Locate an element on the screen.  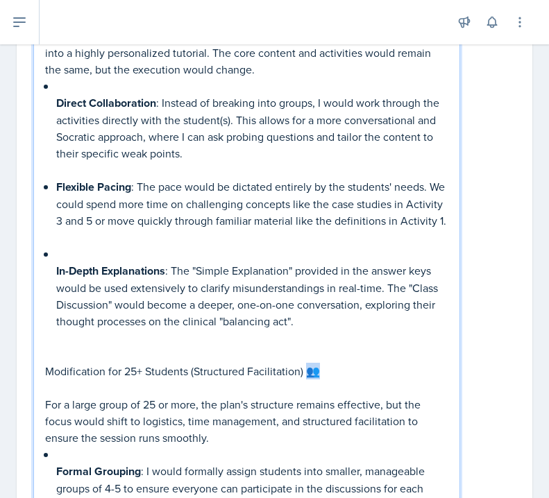
strong: Flexible Pacing is located at coordinates (94, 187).